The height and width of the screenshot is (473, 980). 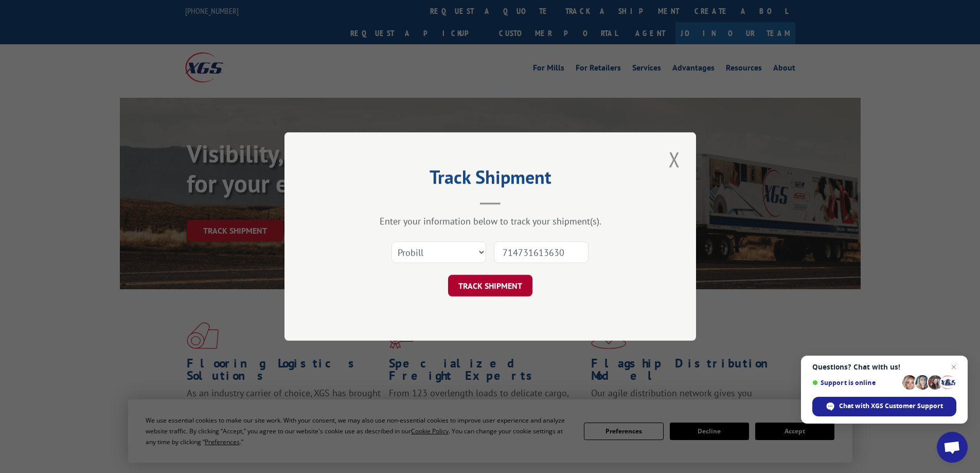 What do you see at coordinates (674, 159) in the screenshot?
I see `button: Close modal` at bounding box center [674, 159].